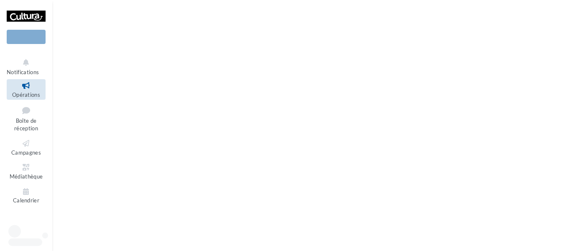 Image resolution: width=571 pixels, height=251 pixels. What do you see at coordinates (26, 152) in the screenshot?
I see `span: Campagnes` at bounding box center [26, 152].